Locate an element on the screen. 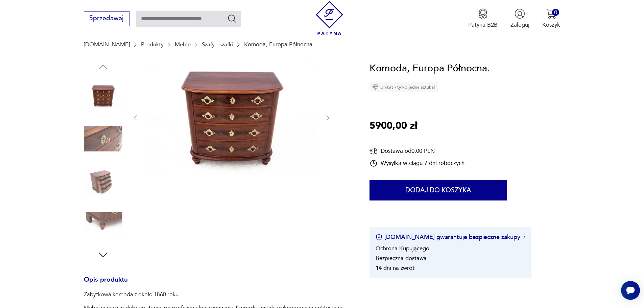 Image resolution: width=644 pixels, height=308 pixels. div: Unikat - tylko jedna sztuka! is located at coordinates (404, 87).